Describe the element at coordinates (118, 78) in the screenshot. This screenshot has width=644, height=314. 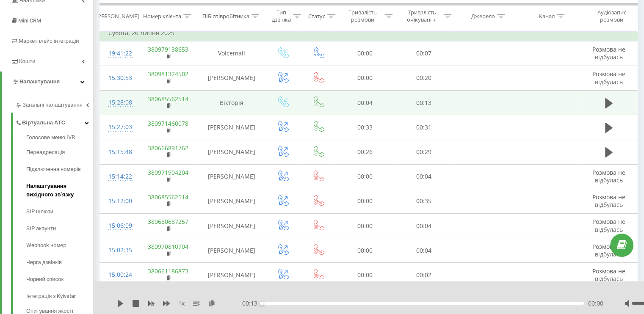
I see `div: 15:30:53` at that location.